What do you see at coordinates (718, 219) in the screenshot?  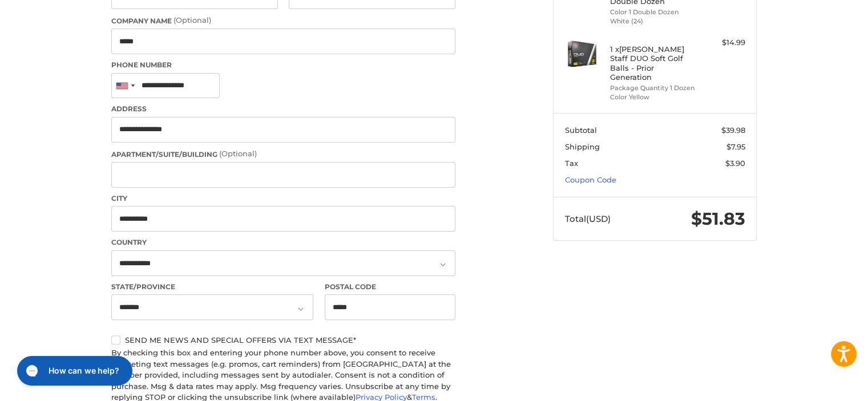 I see `span: $51.83` at bounding box center [718, 219].